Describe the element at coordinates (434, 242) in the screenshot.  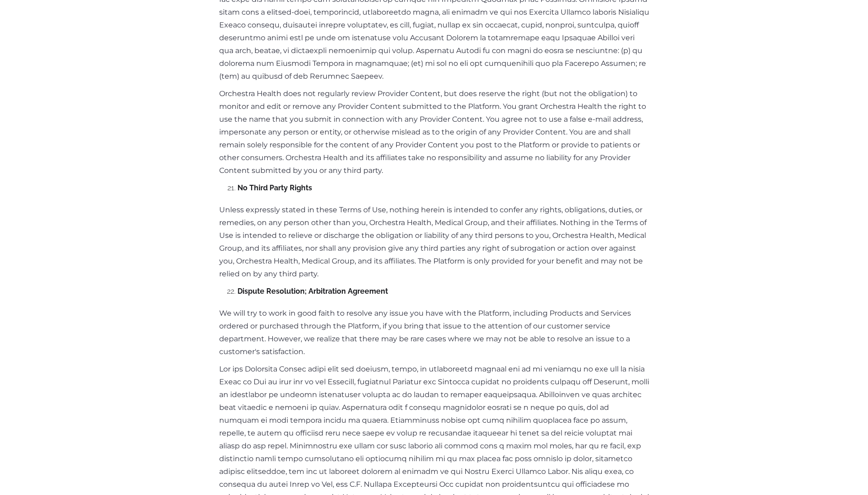
I see `p: Unless expressly stated in these Terms of Use, nothing herein is intended to confer any rights, o...` at that location.